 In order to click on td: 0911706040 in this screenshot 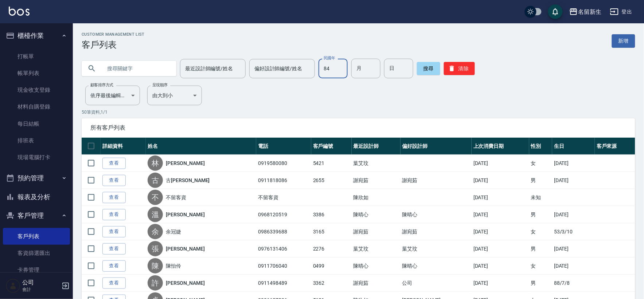, I will do `click(284, 266)`.